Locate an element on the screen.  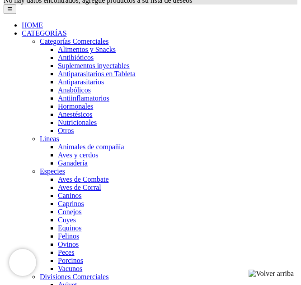
span: Divisiones Comerciales is located at coordinates (74, 277).